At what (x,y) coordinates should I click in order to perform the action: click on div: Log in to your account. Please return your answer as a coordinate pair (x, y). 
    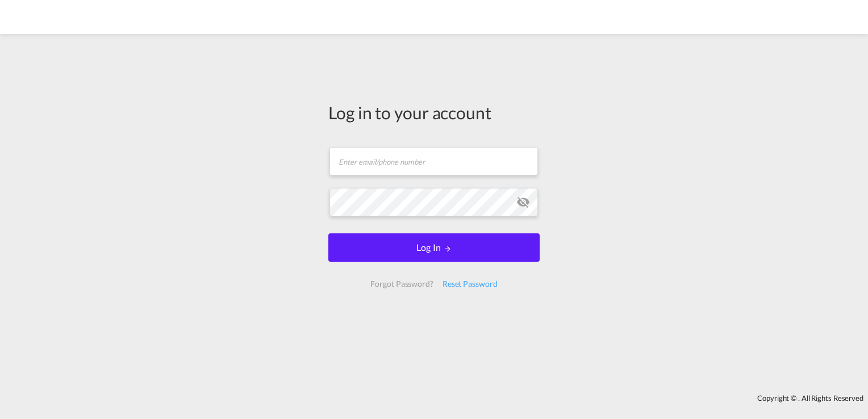
    Looking at the image, I should click on (434, 113).